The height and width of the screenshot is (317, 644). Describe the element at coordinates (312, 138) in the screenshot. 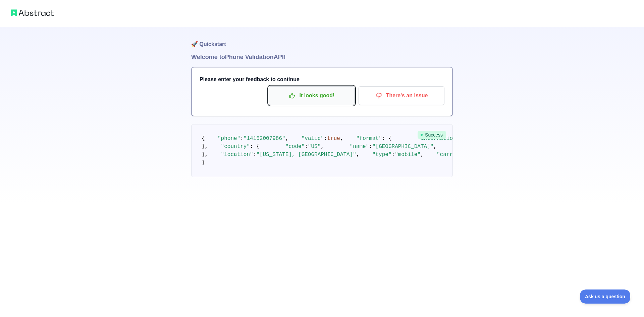

I see `span: "valid"` at that location.